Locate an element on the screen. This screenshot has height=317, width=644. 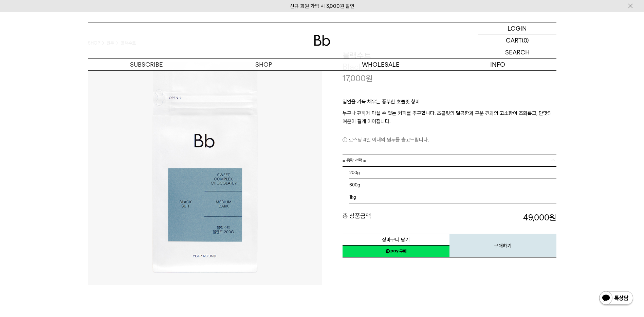
button: 구매하기 is located at coordinates (502, 245).